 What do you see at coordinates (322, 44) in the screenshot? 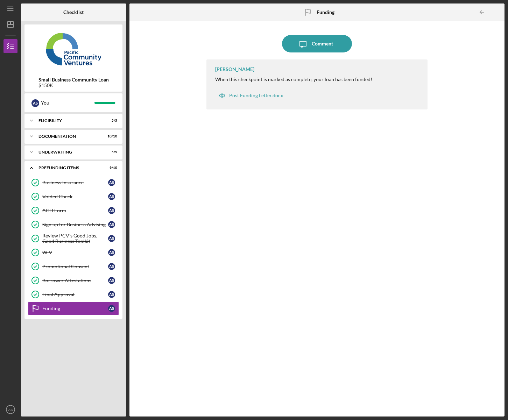
I see `div: Comment` at bounding box center [322, 44].